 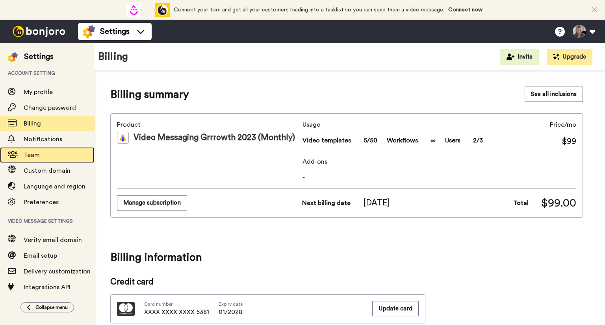 What do you see at coordinates (570, 57) in the screenshot?
I see `button: Upgrade` at bounding box center [570, 57].